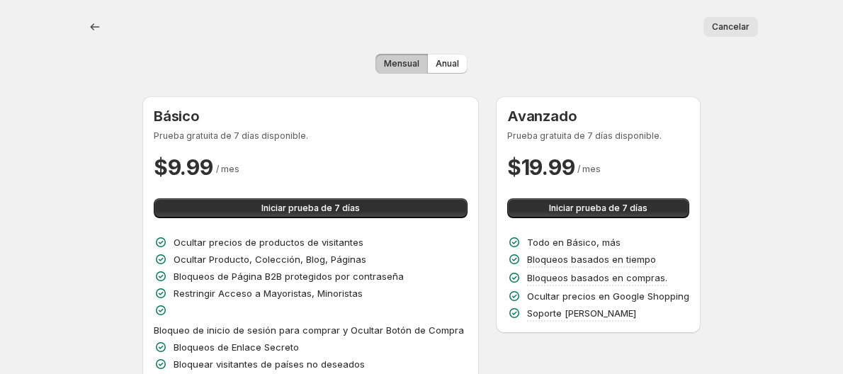 The image size is (843, 374). Describe the element at coordinates (270, 259) in the screenshot. I see `p: Ocultar Producto, Colección, Blog, Páginas` at that location.